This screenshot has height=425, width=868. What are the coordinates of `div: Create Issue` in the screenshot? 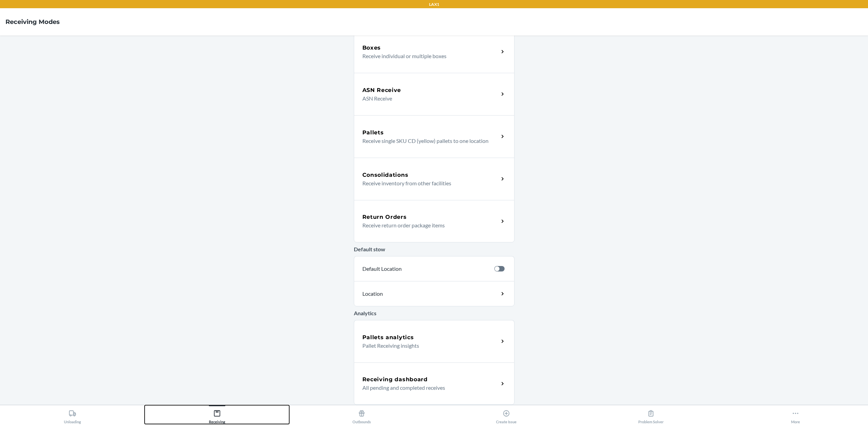 It's located at (507, 416).